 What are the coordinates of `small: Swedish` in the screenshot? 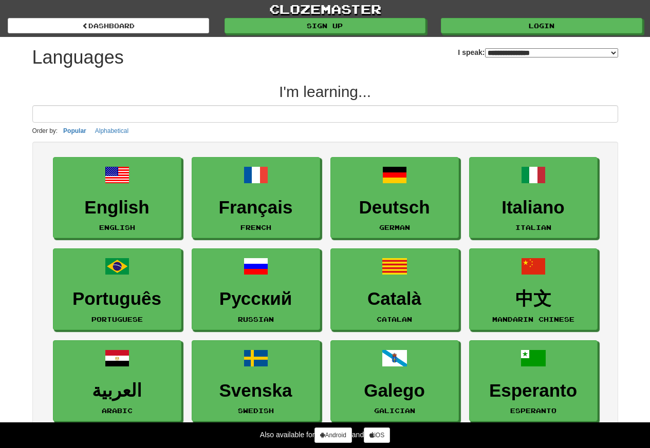 It's located at (256, 411).